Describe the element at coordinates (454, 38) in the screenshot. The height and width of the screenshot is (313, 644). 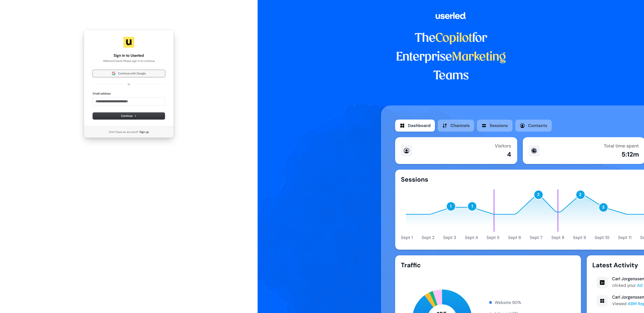
I see `span: Copilot` at that location.